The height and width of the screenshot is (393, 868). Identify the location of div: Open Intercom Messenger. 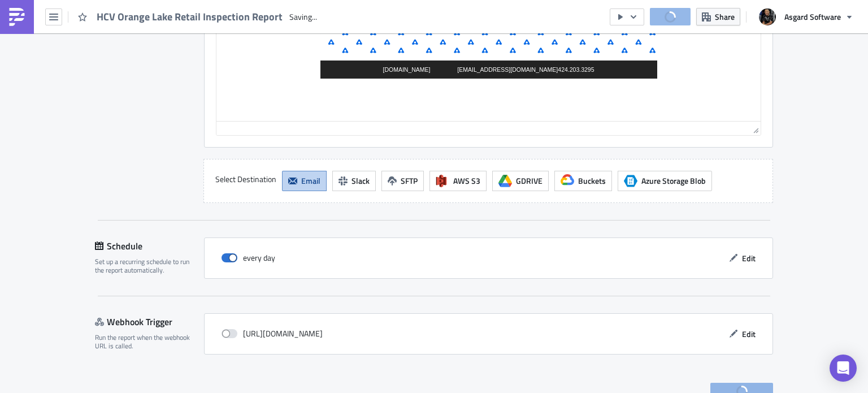
(843, 368).